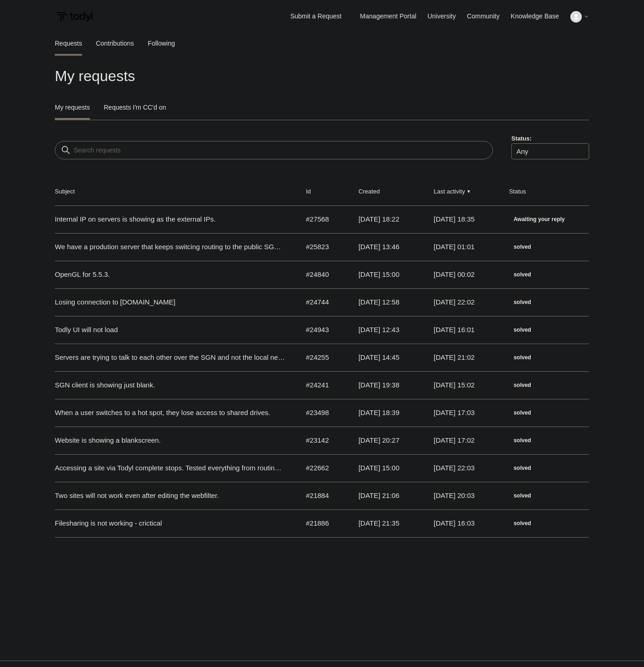  Describe the element at coordinates (539, 219) in the screenshot. I see `span: We are waiting for you to respond` at that location.